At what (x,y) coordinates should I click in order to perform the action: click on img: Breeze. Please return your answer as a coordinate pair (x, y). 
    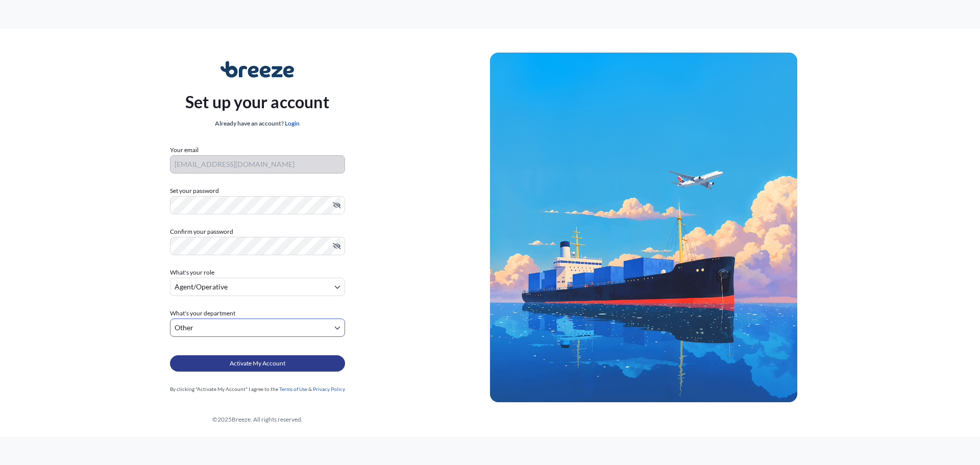
    Looking at the image, I should click on (258, 70).